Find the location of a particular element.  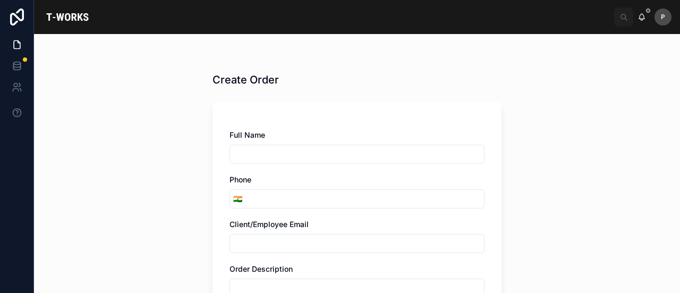

span: Full Name is located at coordinates (247, 134).